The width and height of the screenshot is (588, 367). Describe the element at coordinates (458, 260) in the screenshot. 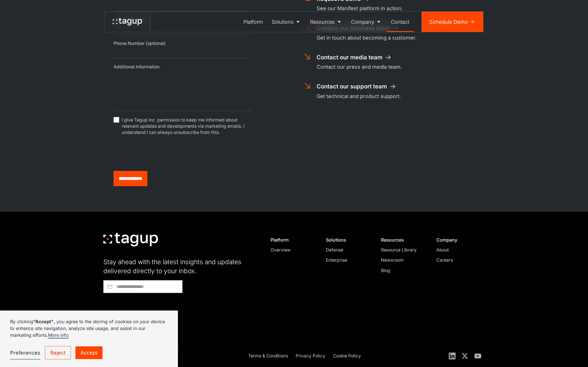

I see `div: Careers` at that location.